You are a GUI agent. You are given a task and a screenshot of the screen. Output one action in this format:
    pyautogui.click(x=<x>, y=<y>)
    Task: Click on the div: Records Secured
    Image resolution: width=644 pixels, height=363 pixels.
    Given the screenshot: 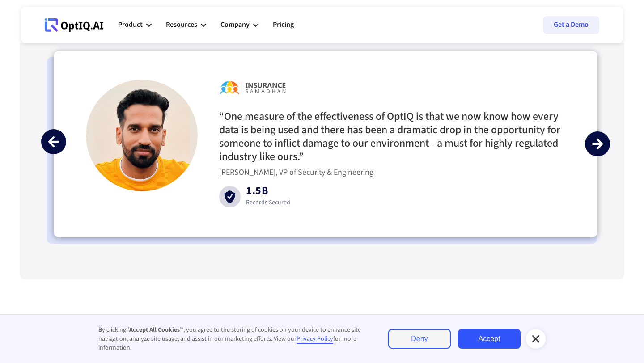 What is the action you would take?
    pyautogui.click(x=268, y=203)
    